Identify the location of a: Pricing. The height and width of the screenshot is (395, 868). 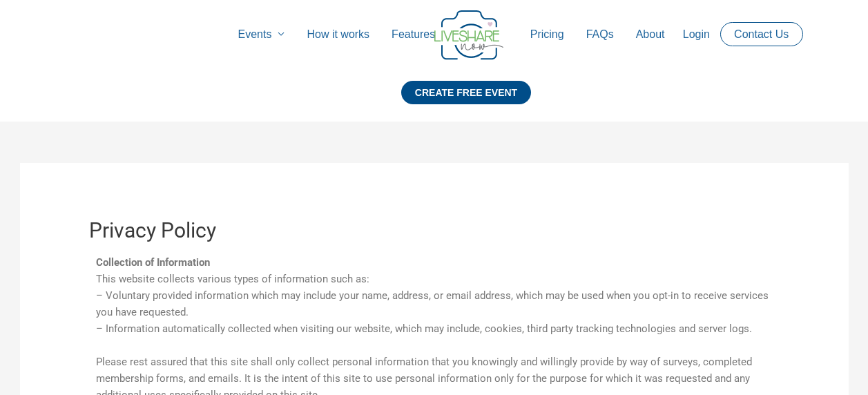
(547, 34).